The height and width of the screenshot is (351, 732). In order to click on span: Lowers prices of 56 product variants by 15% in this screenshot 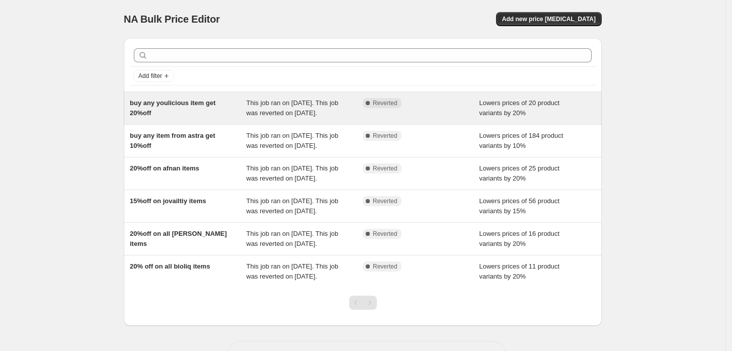, I will do `click(520, 206)`.